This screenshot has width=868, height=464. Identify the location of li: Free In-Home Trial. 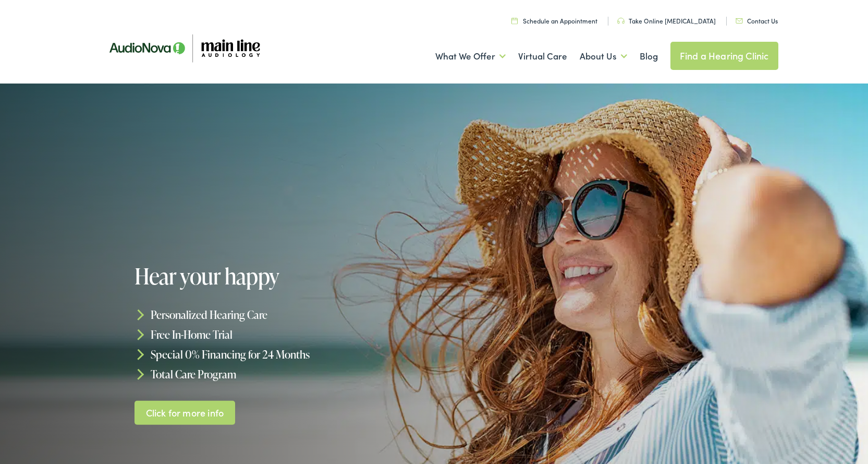
(286, 334).